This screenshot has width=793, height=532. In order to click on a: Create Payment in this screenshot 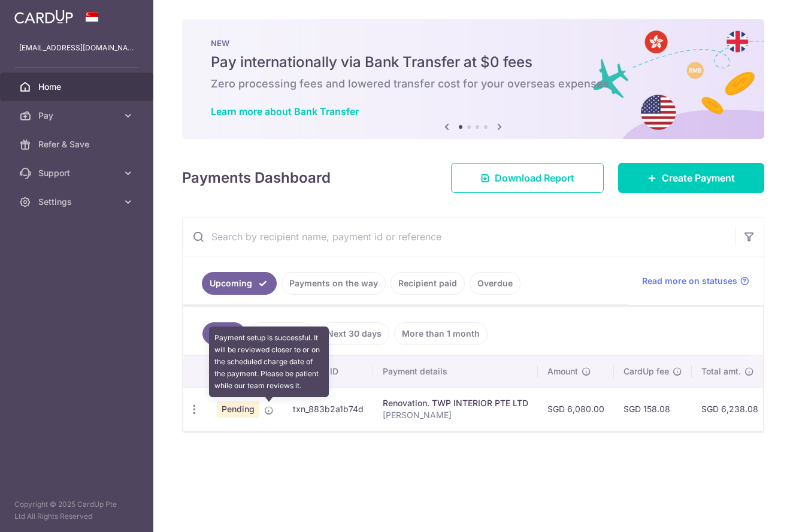, I will do `click(691, 178)`.